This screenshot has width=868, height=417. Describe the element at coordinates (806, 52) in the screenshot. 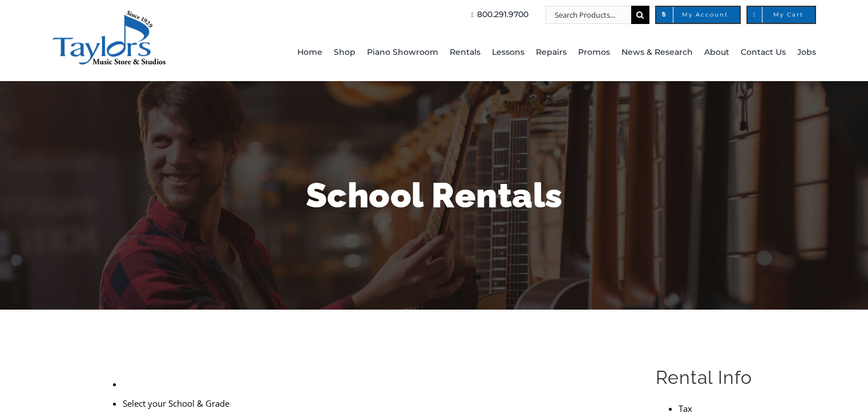

I see `a: Jobs` at that location.